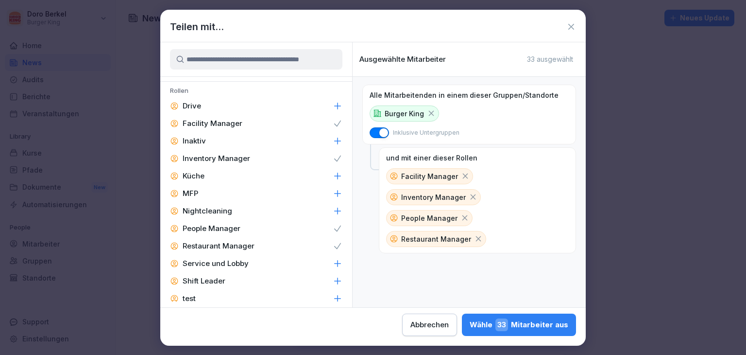  What do you see at coordinates (502, 324) in the screenshot?
I see `span: 33` at bounding box center [502, 324].